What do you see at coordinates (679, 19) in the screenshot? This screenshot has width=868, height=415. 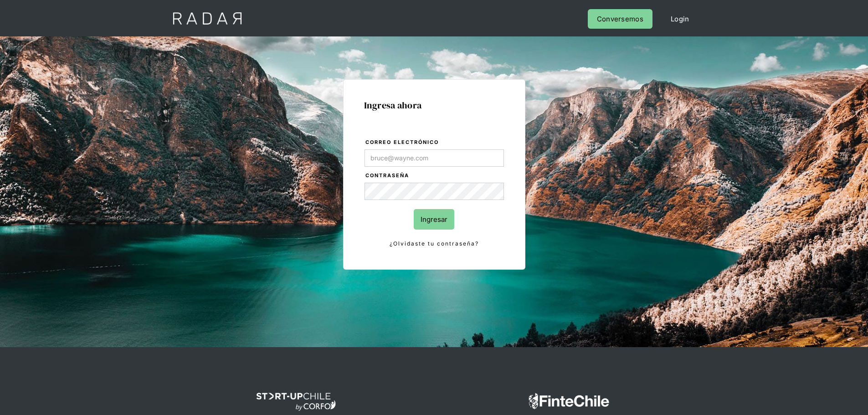 I see `a: Login` at bounding box center [679, 19].